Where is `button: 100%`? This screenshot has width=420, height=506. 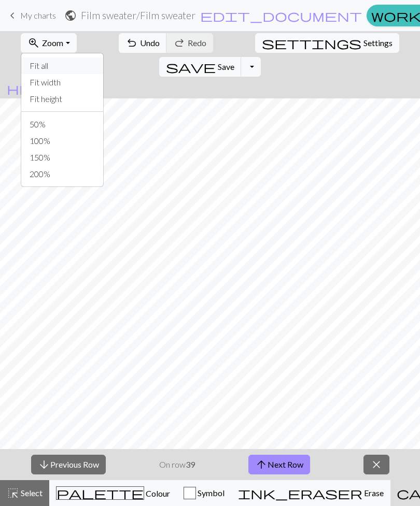 button: 100% is located at coordinates (62, 141).